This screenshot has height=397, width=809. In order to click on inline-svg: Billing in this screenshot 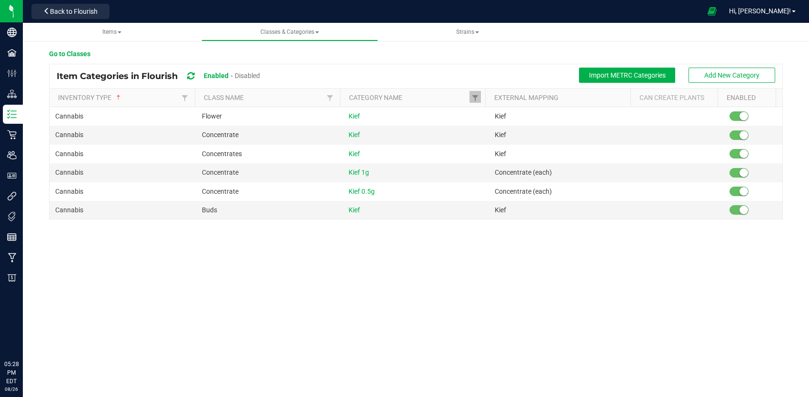, I will do `click(12, 278)`.